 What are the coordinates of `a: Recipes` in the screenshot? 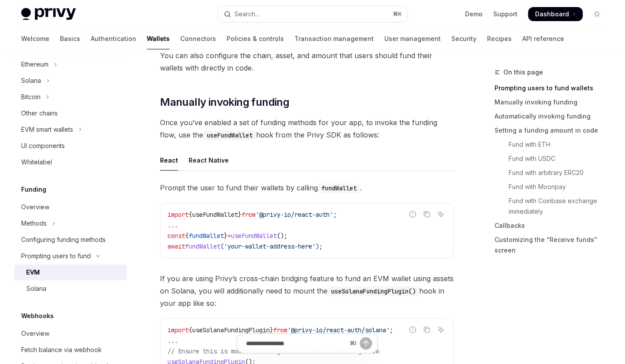 It's located at (499, 39).